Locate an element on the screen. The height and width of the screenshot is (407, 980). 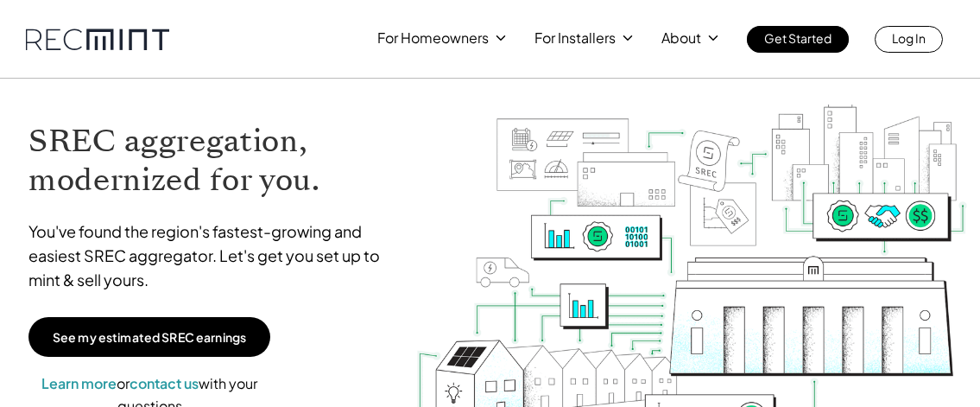
a: contact us is located at coordinates (164, 383).